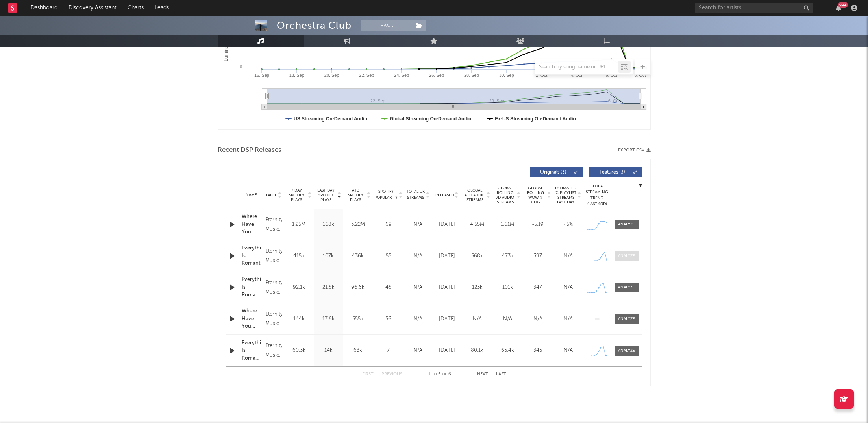 The height and width of the screenshot is (423, 868). What do you see at coordinates (477, 351) in the screenshot?
I see `div: 80.1k` at bounding box center [477, 351].